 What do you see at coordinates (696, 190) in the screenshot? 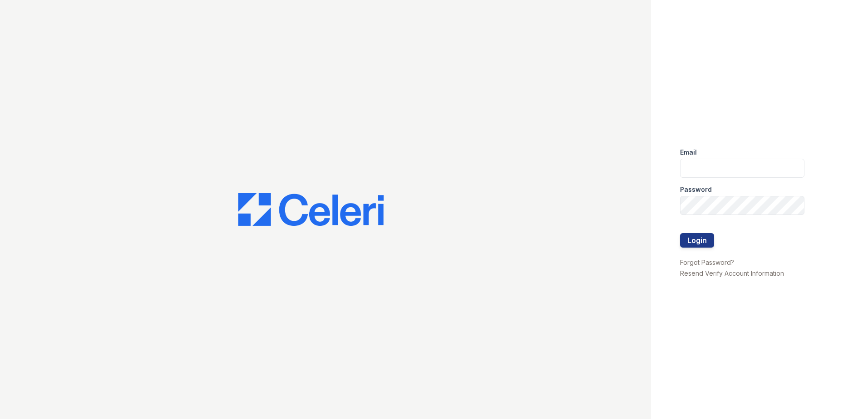
I see `label: Password` at bounding box center [696, 190].